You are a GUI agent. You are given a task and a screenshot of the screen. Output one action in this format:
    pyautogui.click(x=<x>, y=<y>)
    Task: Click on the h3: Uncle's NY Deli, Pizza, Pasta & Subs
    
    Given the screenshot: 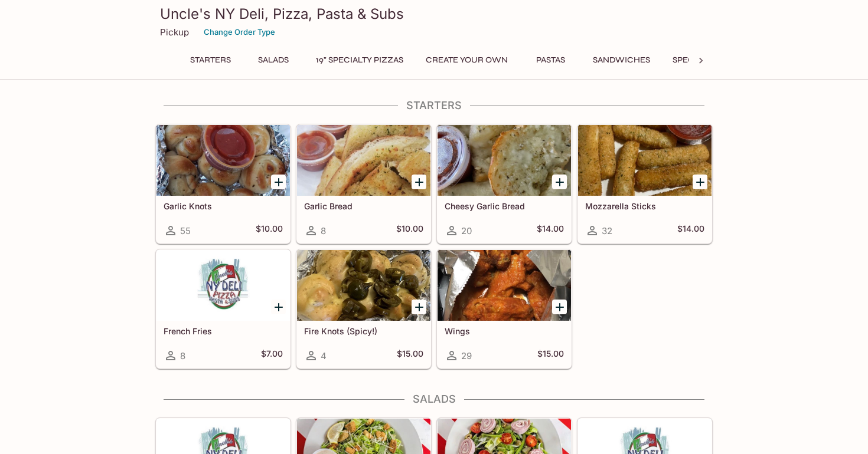 What is the action you would take?
    pyautogui.click(x=434, y=14)
    